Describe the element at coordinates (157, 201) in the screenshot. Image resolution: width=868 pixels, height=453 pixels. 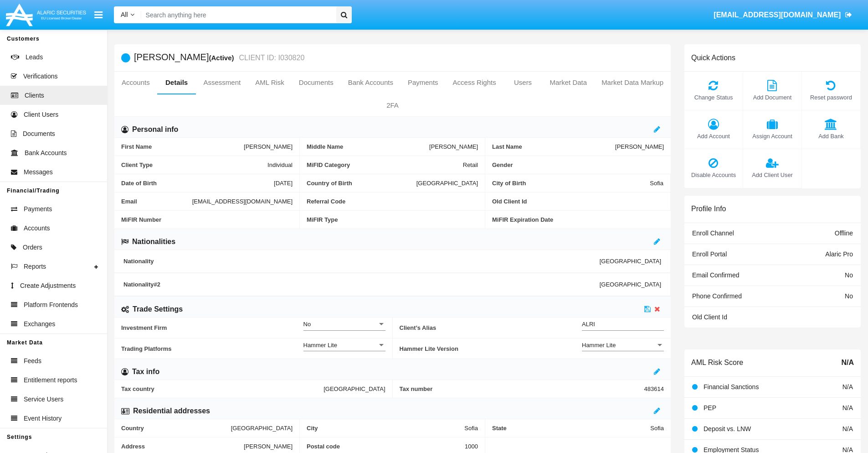
I see `span: Email` at that location.